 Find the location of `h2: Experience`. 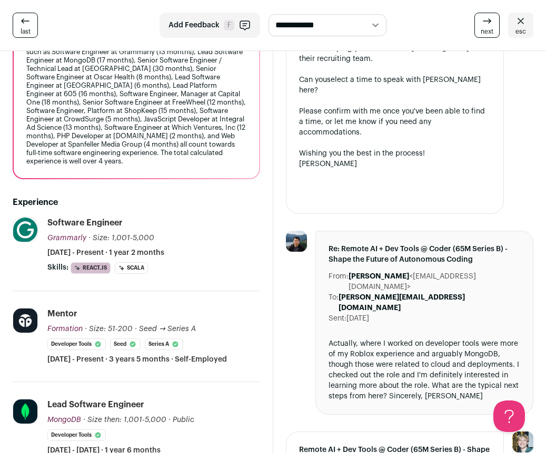

h2: Experience is located at coordinates (136, 203).